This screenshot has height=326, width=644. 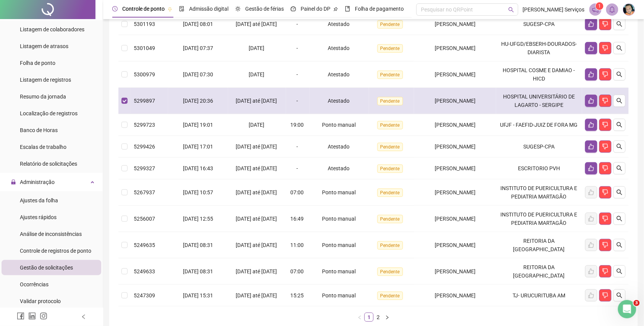 What do you see at coordinates (612, 10) in the screenshot?
I see `span: bell` at bounding box center [612, 10].